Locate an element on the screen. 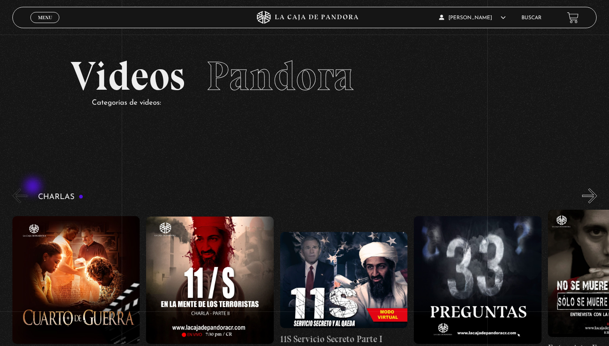 The image size is (609, 346). span: Pandora is located at coordinates (280, 76).